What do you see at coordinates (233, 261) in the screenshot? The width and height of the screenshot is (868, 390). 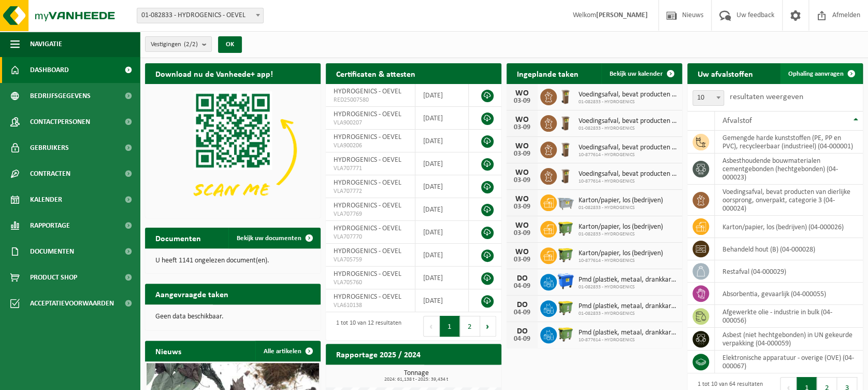 I see `p: U heeft 1141 ongelezen document(en).` at bounding box center [233, 261].